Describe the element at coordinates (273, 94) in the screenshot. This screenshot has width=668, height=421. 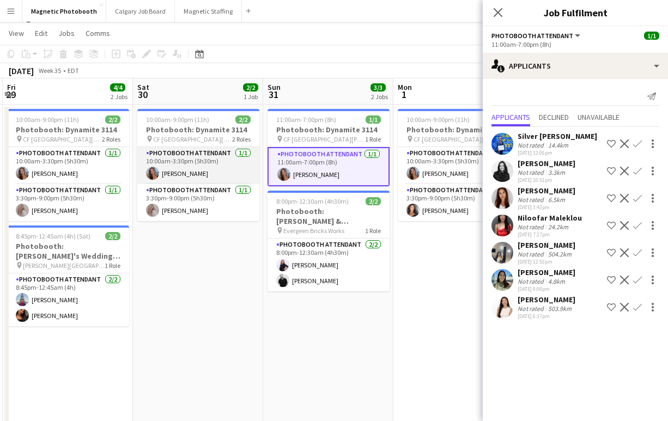
I see `span: 31` at that location.